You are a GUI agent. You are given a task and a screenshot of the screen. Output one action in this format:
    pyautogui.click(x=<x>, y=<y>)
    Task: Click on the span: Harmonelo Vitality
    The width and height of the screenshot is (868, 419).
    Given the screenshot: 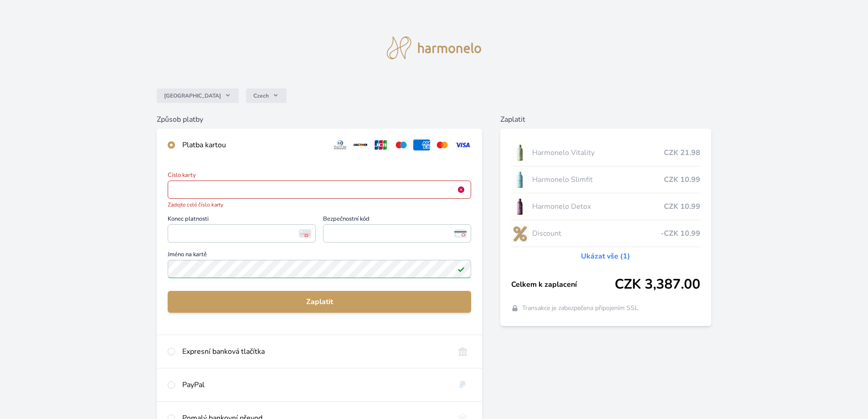 What is the action you would take?
    pyautogui.click(x=598, y=152)
    